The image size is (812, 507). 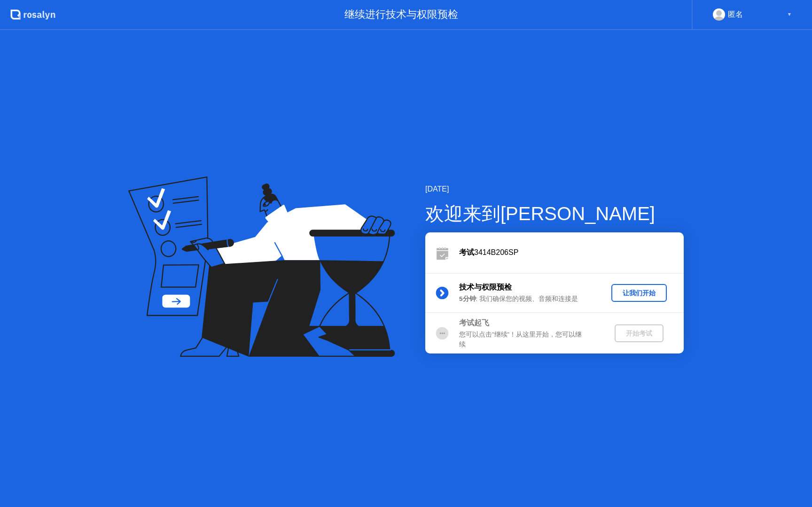 What do you see at coordinates (474, 323) in the screenshot?
I see `b: 考试起飞` at bounding box center [474, 323].